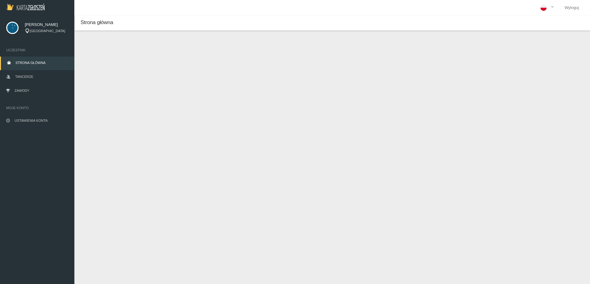 The width and height of the screenshot is (590, 284). What do you see at coordinates (22, 91) in the screenshot?
I see `span: Zawody` at bounding box center [22, 91].